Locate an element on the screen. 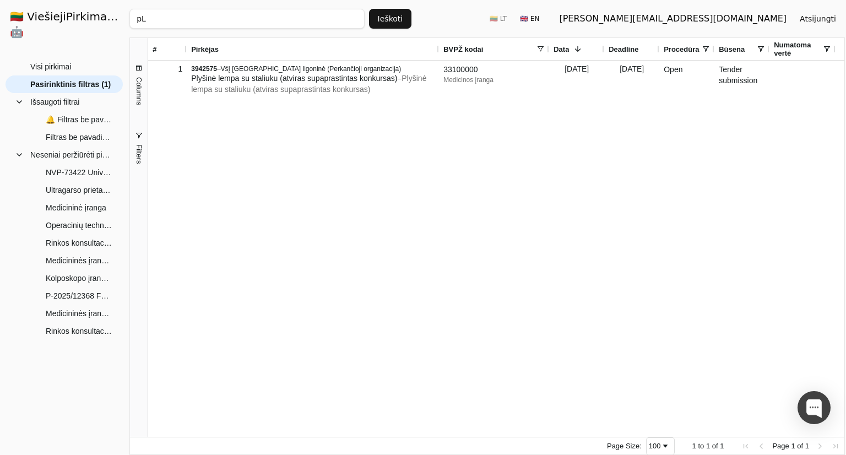 This screenshot has width=846, height=455. div: First Page is located at coordinates (746, 446).